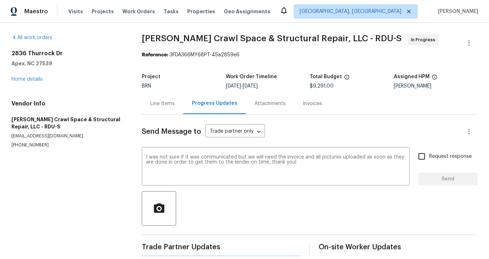 This screenshot has height=259, width=489. I want to click on span: Send Message to, so click(172, 131).